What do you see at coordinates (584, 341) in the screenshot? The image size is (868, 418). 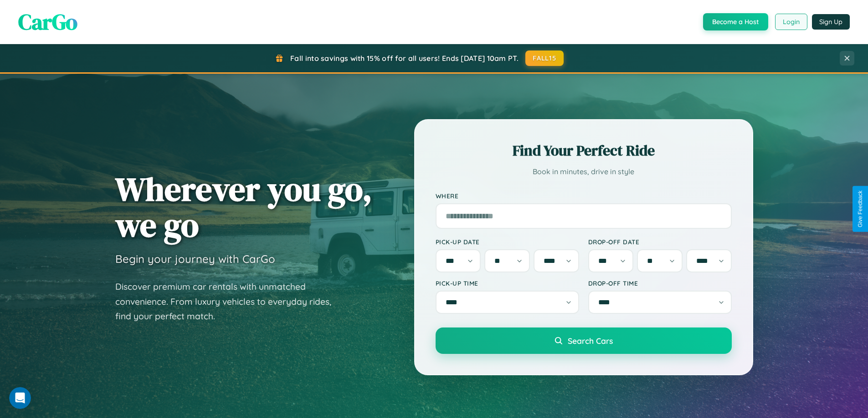 I see `button: Search Cars` at bounding box center [584, 341].